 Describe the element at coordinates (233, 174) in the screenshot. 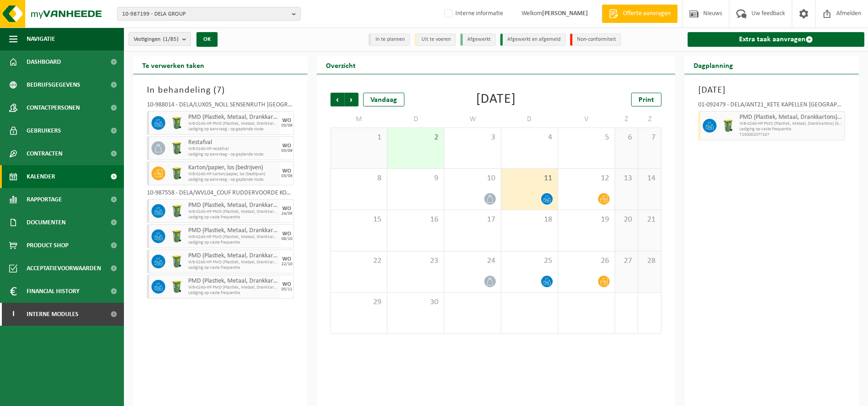

I see `span: WB-0240-HP karton/papier, los (bedrijven)` at that location.